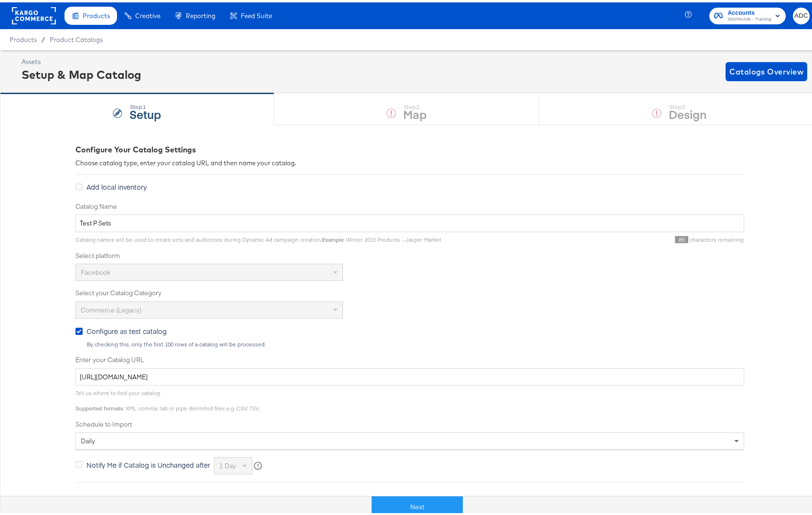  What do you see at coordinates (410, 220) in the screenshot?
I see `input: Name your catalog e.g. My Dynamic Product Catalog` at bounding box center [410, 220].